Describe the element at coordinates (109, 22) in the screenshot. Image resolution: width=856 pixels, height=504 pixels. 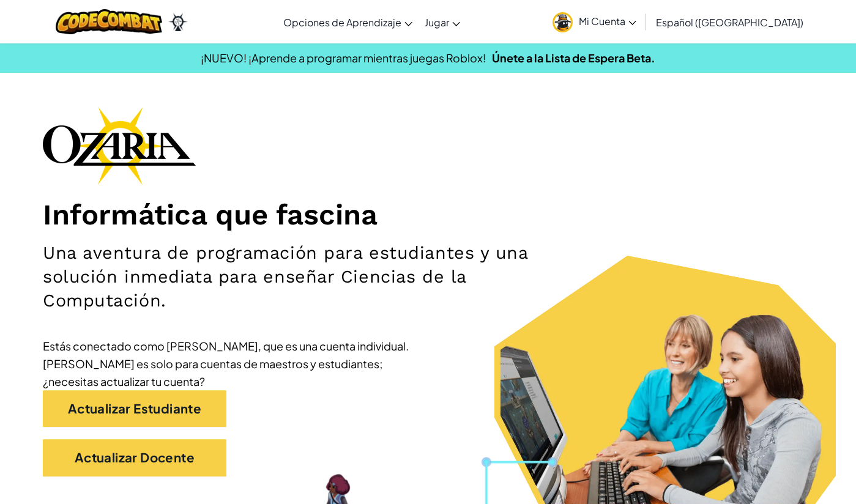
I see `img: CodeCombat logo` at that location.